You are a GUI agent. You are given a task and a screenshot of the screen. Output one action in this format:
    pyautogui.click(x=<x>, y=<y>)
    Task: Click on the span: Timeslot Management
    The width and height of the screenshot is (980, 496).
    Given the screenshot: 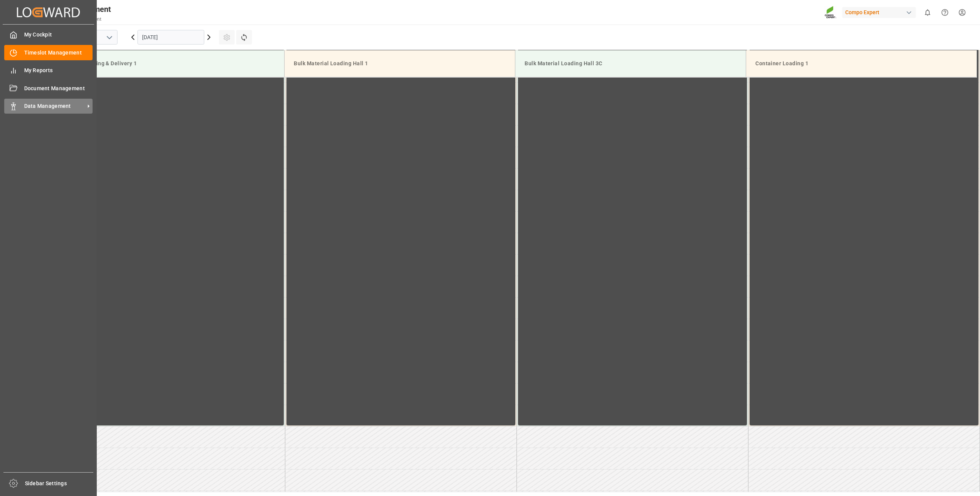 What is the action you would take?
    pyautogui.click(x=59, y=52)
    